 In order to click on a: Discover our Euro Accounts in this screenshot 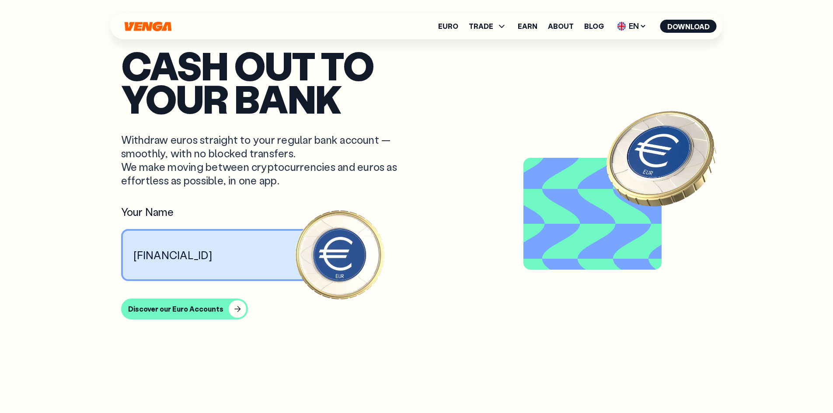, I will do `click(416, 309)`.